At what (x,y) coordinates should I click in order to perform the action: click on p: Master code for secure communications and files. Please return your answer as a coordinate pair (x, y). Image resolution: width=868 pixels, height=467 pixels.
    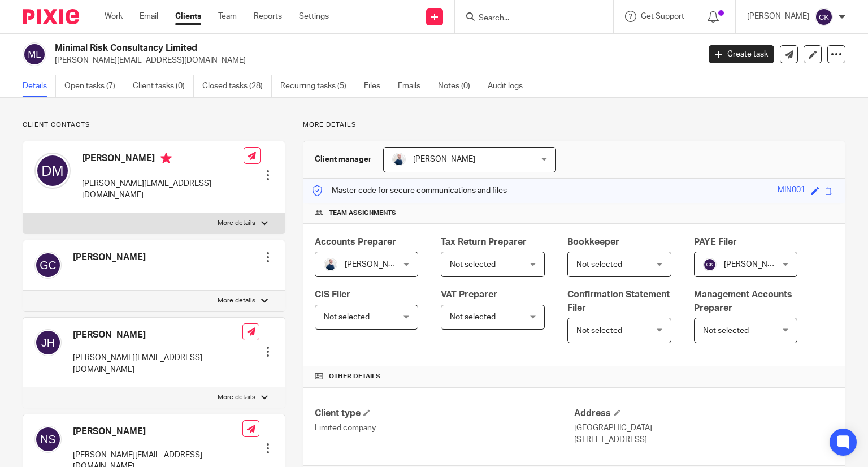
    Looking at the image, I should click on (409, 190).